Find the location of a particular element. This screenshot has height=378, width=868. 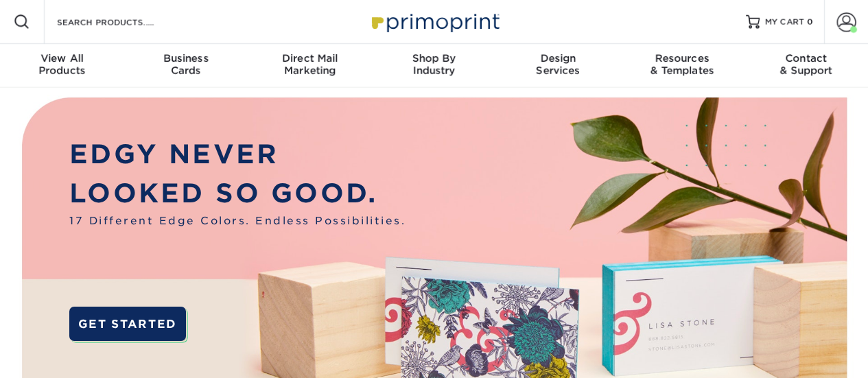

span: 17 Different Edge Colors. Endless Possibilities. is located at coordinates (238, 221).